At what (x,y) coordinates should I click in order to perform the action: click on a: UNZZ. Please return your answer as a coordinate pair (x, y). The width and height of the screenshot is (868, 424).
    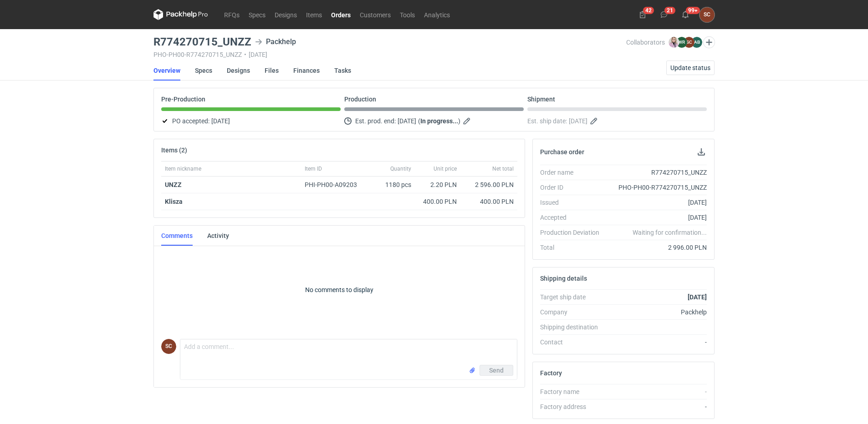
    Looking at the image, I should click on (173, 185).